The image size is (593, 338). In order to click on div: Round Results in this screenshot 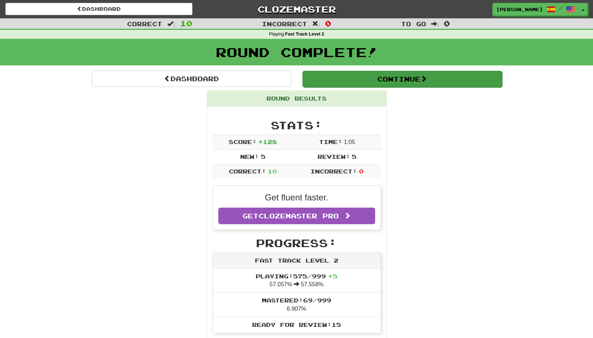, I will do `click(297, 99)`.